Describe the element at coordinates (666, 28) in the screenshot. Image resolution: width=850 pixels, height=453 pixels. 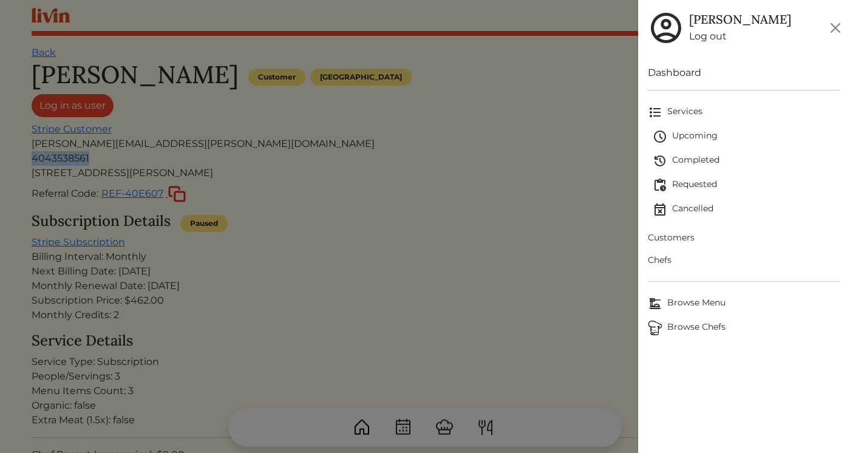
I see `img: user_account-e6e16d2ec92f44fc35f99ef0dc9cddf60790bfa021a6ecb1c896eb5d2907b31c.svg` at that location.